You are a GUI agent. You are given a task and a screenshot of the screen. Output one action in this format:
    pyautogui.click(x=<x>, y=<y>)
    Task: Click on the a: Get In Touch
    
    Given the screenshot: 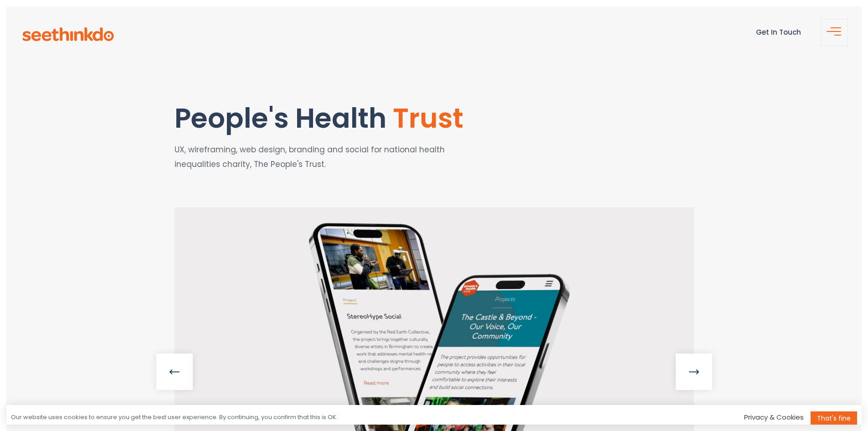 What is the action you would take?
    pyautogui.click(x=778, y=32)
    